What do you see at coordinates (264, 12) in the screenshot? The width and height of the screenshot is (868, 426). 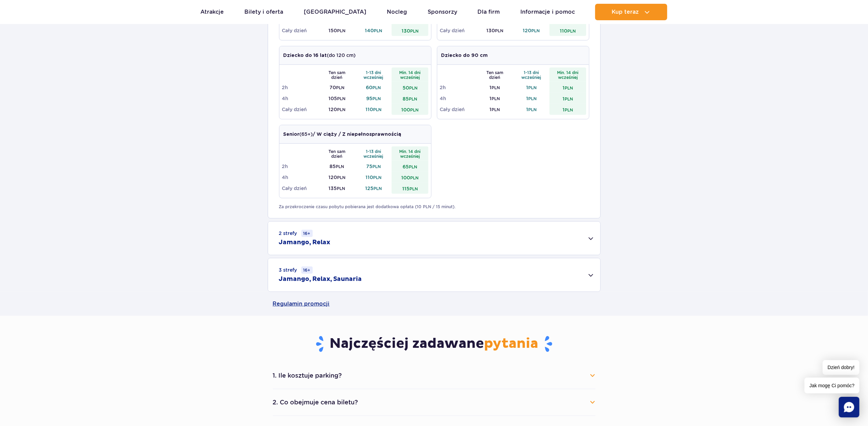 I see `a: Bilety i oferta` at bounding box center [264, 12].